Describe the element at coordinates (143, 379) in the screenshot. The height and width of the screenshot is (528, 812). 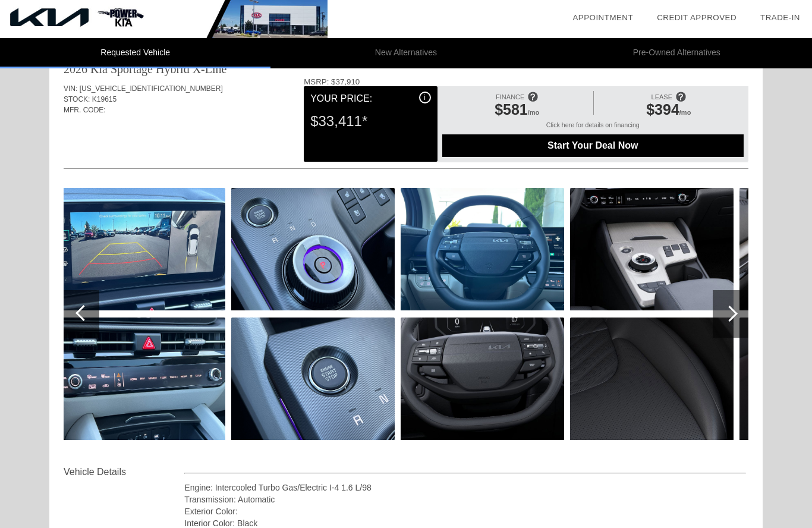
I see `img: 0f7da840c98147018ae64d7250eb3b5b.jpg` at that location.